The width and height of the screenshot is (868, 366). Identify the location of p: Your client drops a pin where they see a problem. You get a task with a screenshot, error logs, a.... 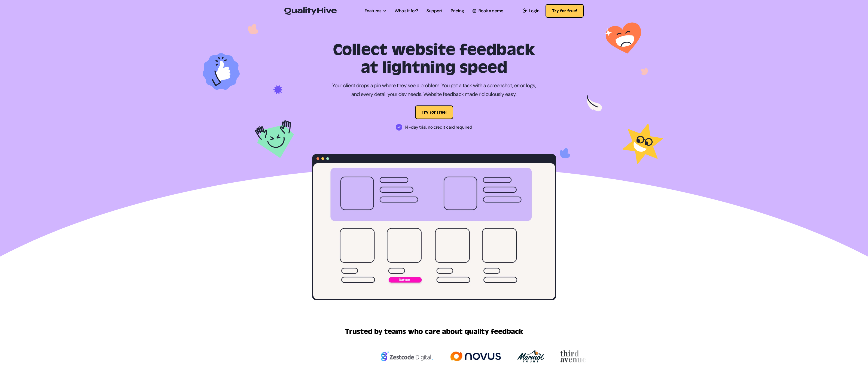
(434, 90).